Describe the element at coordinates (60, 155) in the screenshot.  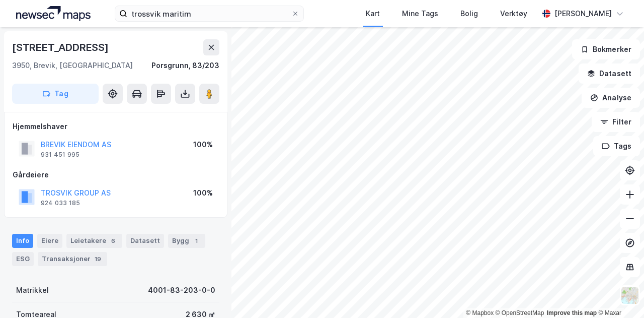
I see `div: 931 451 995` at that location.